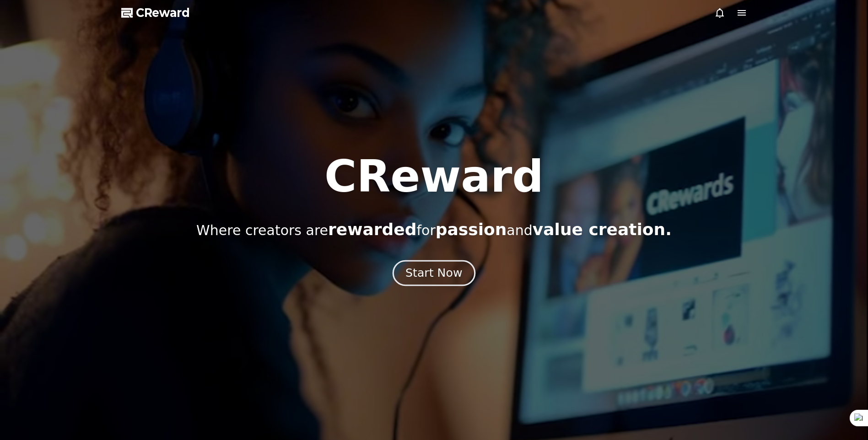 This screenshot has height=440, width=868. What do you see at coordinates (372, 229) in the screenshot?
I see `span: rewarded` at bounding box center [372, 229].